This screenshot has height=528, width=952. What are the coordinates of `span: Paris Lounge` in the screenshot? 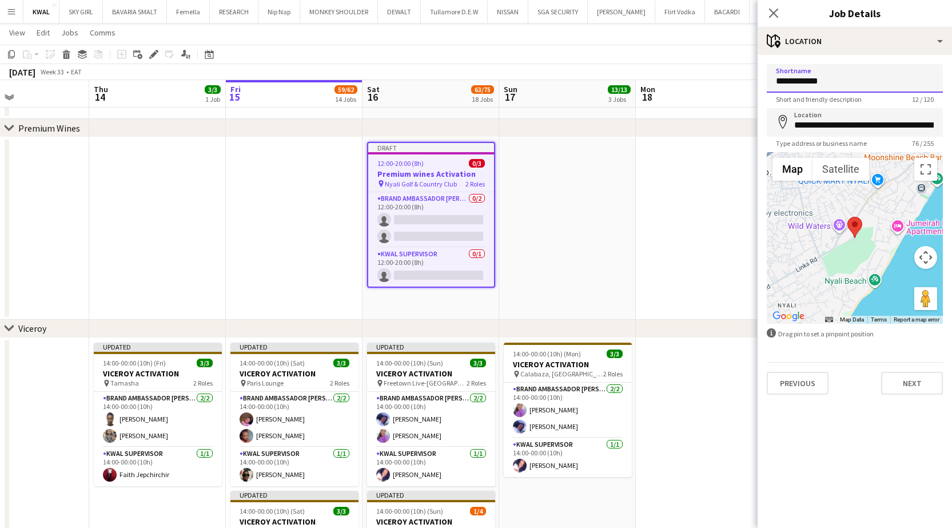 It's located at (265, 383).